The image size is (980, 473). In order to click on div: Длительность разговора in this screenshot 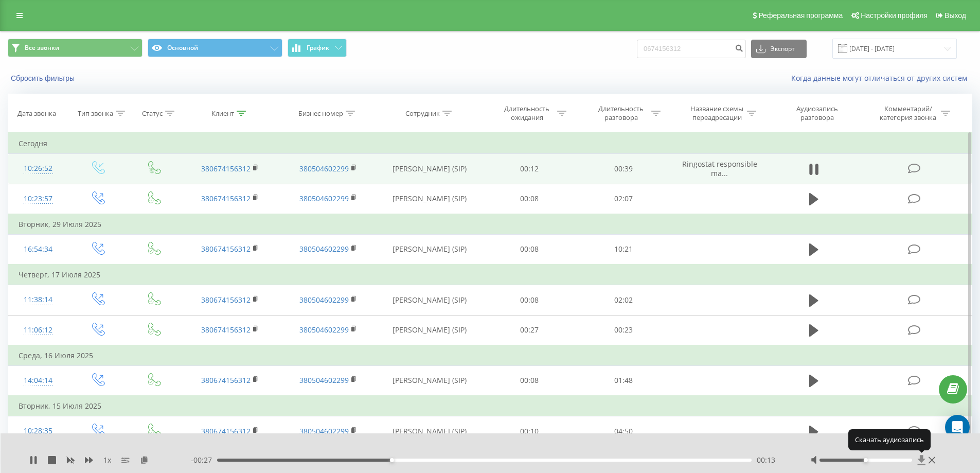, I will do `click(621, 113)`.